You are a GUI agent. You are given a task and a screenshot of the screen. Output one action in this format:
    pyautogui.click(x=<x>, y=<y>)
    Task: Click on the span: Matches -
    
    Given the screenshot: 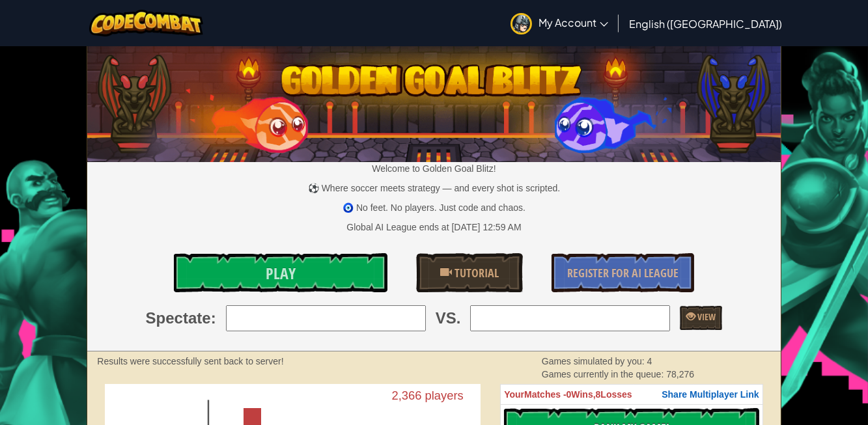 What is the action you would take?
    pyautogui.click(x=545, y=395)
    